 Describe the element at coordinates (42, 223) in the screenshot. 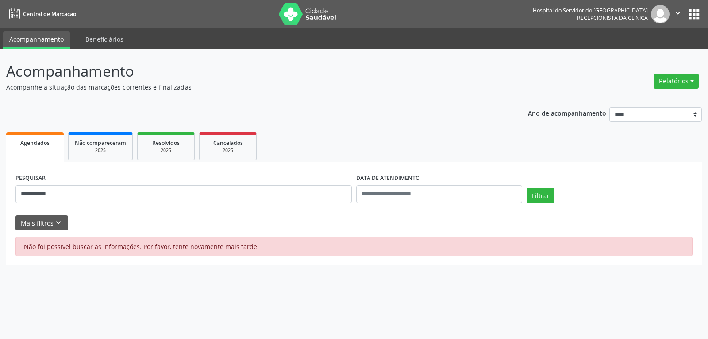

I see `button: Mais filtroskeyboard_arrow_down` at that location.